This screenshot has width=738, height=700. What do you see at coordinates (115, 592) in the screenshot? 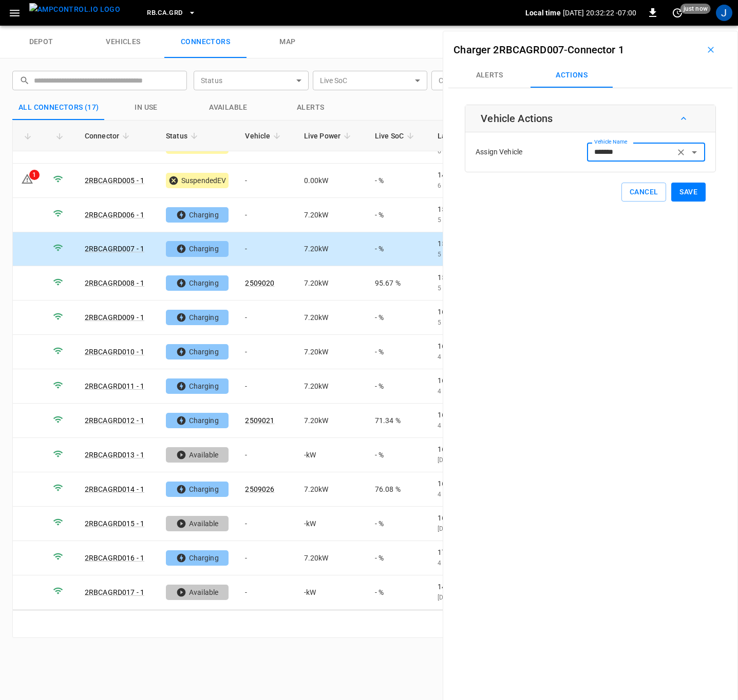
I see `a: 2RBCAGRD017 - 1` at bounding box center [115, 592].